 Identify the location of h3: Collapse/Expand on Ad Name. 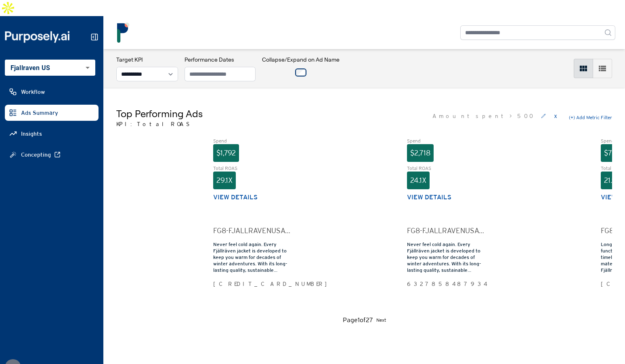
(301, 60).